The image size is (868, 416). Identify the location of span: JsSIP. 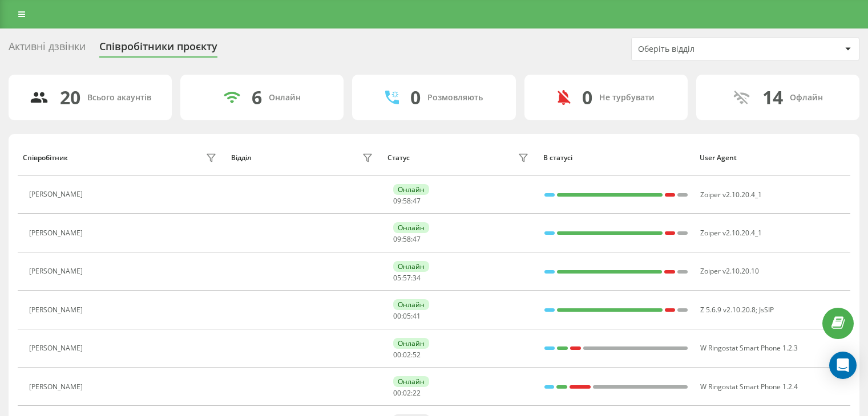
(766, 309).